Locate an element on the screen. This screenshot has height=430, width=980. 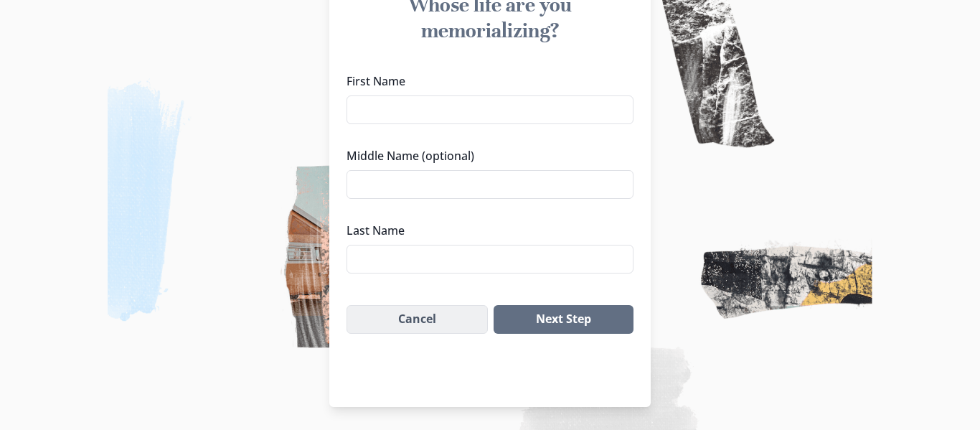
label: First Name is located at coordinates (486, 81).